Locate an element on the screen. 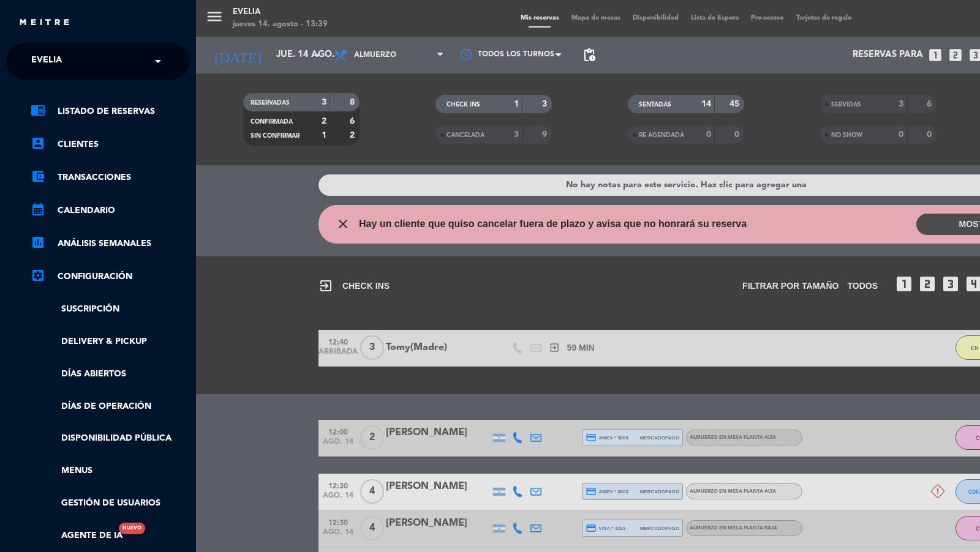 This screenshot has height=552, width=980. a: account_balance_walletTransacciones is located at coordinates (110, 177).